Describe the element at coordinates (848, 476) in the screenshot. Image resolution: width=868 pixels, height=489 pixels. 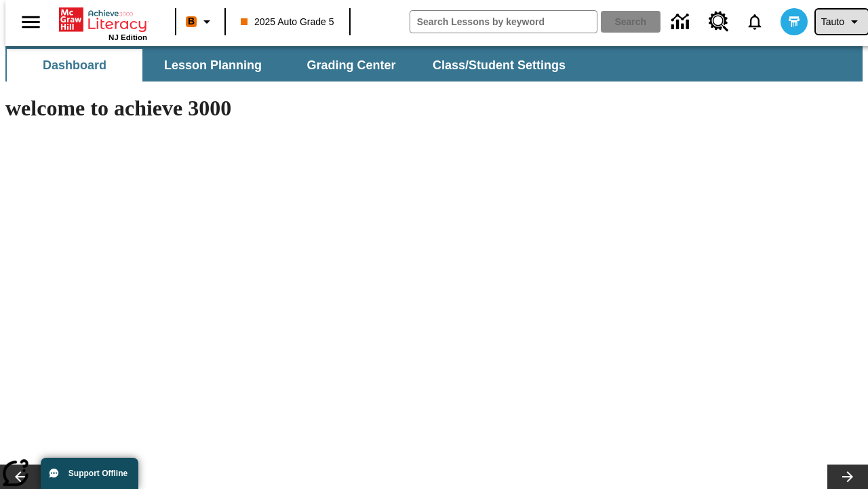
I see `button: Lesson carousel, Next` at that location.